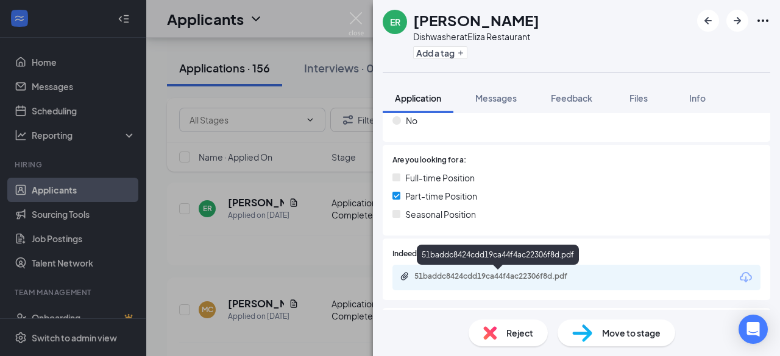  I want to click on div: Dishwasher at Eliza Restaurant, so click(476, 37).